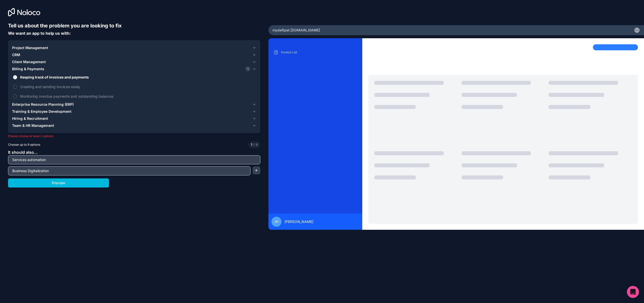 This screenshot has height=303, width=644. What do you see at coordinates (134, 48) in the screenshot?
I see `button: Project Management` at bounding box center [134, 48].